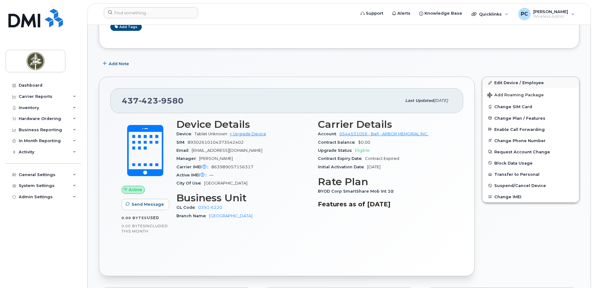 The width and height of the screenshot is (594, 288). What do you see at coordinates (530, 196) in the screenshot?
I see `button: Change IMEI` at bounding box center [530, 196].